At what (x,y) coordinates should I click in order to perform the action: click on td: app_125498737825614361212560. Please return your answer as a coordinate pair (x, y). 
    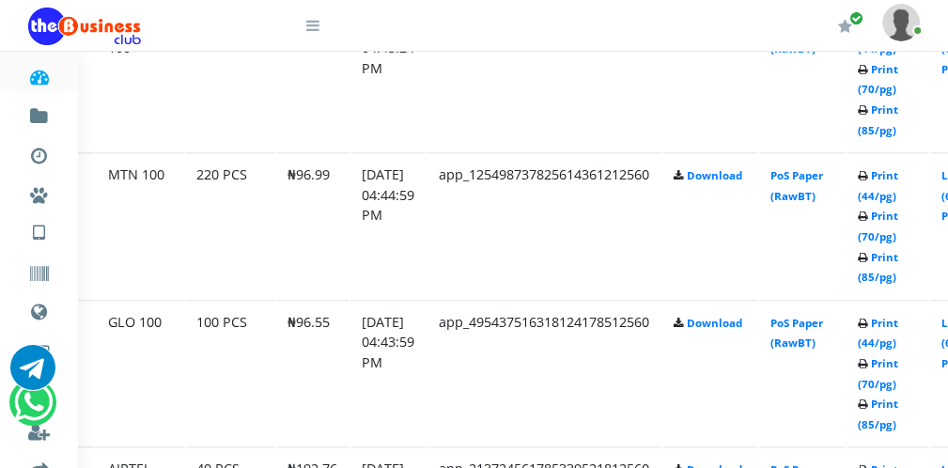
    Looking at the image, I should click on (544, 225).